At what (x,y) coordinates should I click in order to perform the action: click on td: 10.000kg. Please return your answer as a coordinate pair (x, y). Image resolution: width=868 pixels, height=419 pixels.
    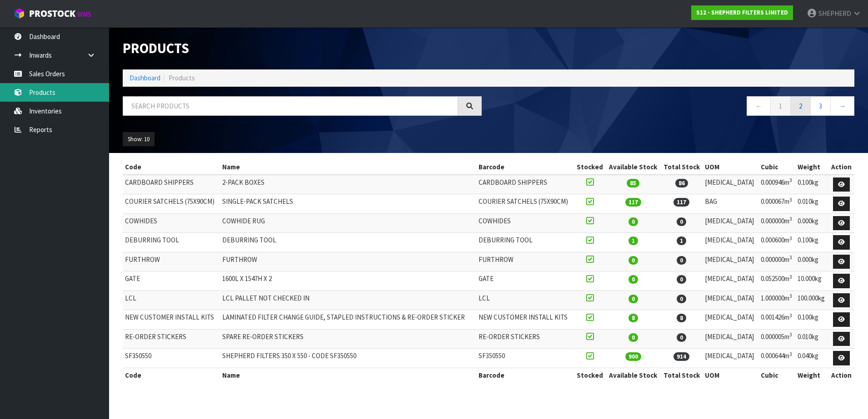
    Looking at the image, I should click on (812, 281).